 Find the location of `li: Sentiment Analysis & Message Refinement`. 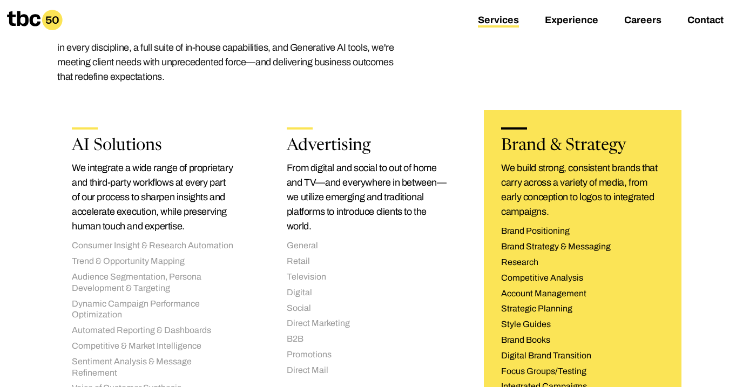

li: Sentiment Analysis & Message Refinement is located at coordinates (153, 368).